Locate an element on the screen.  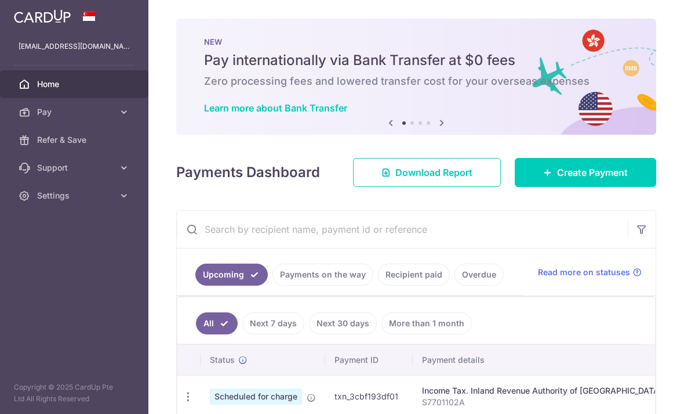
span: Home is located at coordinates (75, 84).